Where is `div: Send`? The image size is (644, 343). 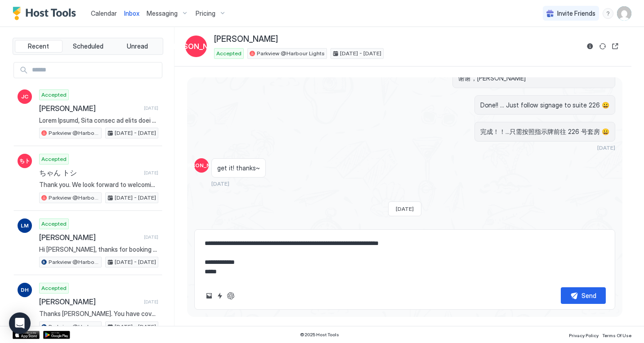
div: Send is located at coordinates (589, 296).